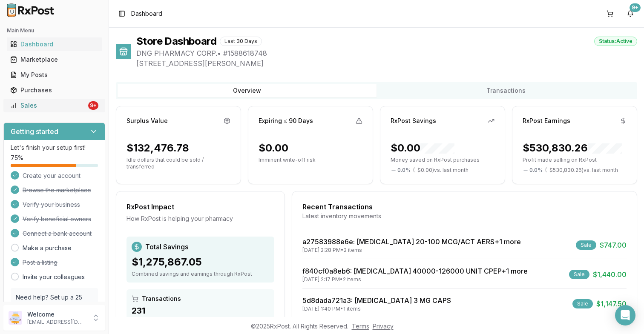 This screenshot has height=334, width=644. I want to click on button: Sales9+, so click(54, 105).